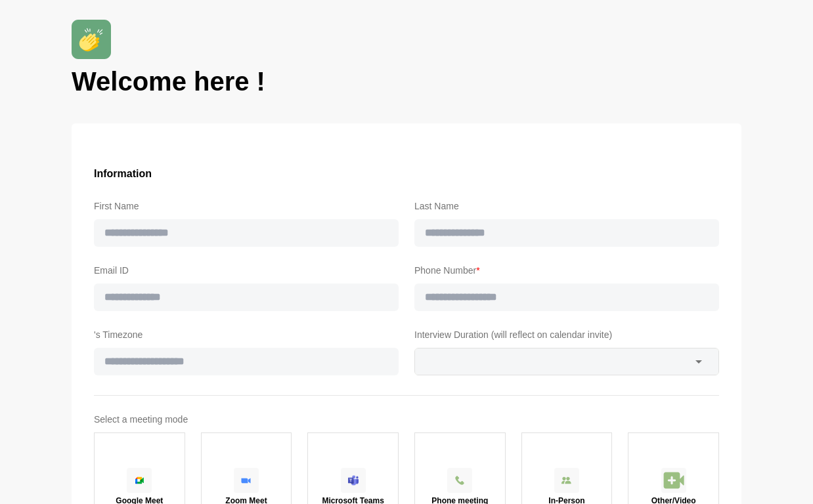 The width and height of the screenshot is (813, 504). Describe the element at coordinates (406, 419) in the screenshot. I see `label: Select a meeting mode` at that location.